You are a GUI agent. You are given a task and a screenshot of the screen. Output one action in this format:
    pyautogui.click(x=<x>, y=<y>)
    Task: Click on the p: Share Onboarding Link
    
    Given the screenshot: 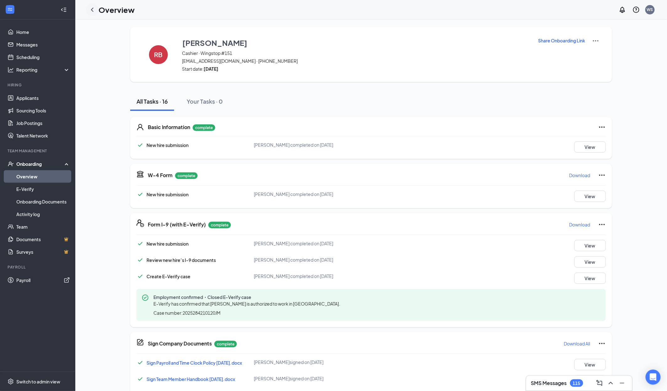 What is the action you would take?
    pyautogui.click(x=562, y=40)
    